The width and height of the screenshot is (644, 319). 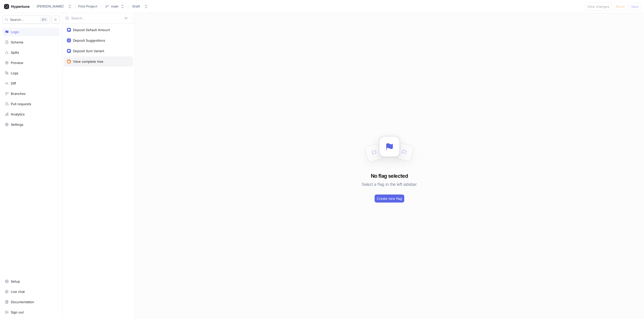 What do you see at coordinates (13, 83) in the screenshot?
I see `div: Diff` at bounding box center [13, 83].